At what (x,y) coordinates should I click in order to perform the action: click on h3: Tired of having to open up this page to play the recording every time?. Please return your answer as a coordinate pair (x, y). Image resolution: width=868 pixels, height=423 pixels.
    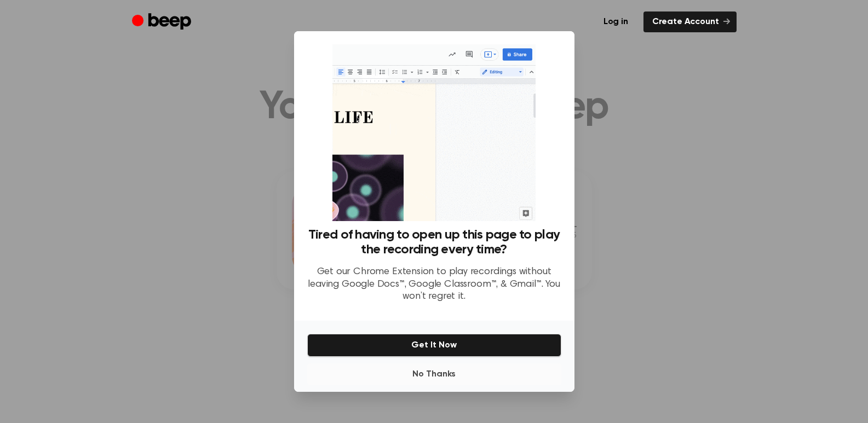
    Looking at the image, I should click on (435, 243).